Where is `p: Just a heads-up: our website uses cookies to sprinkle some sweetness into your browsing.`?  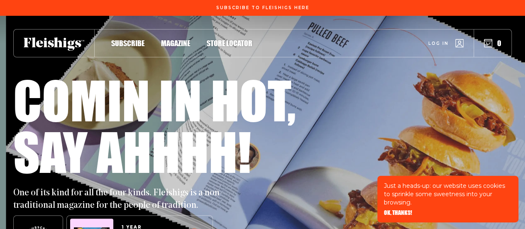 p: Just a heads-up: our website uses cookies to sprinkle some sweetness into your browsing. is located at coordinates (448, 194).